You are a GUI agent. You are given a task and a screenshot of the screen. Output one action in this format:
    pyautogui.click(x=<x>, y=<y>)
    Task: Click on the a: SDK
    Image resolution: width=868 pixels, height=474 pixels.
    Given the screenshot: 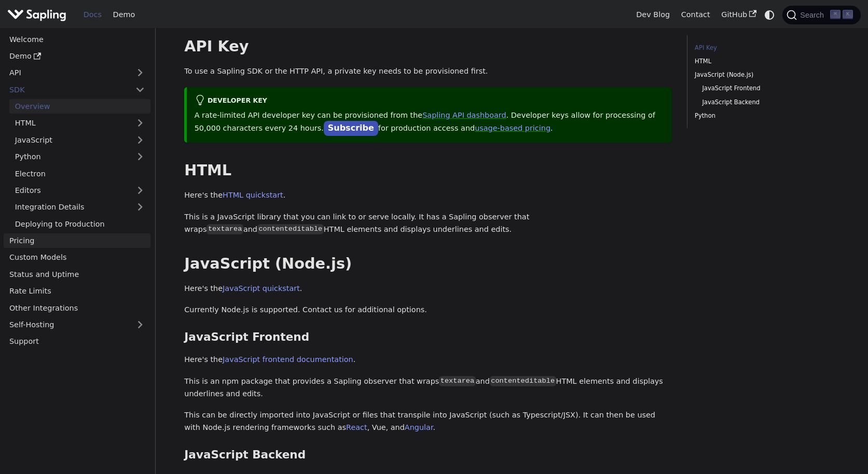 What is the action you would take?
    pyautogui.click(x=66, y=89)
    